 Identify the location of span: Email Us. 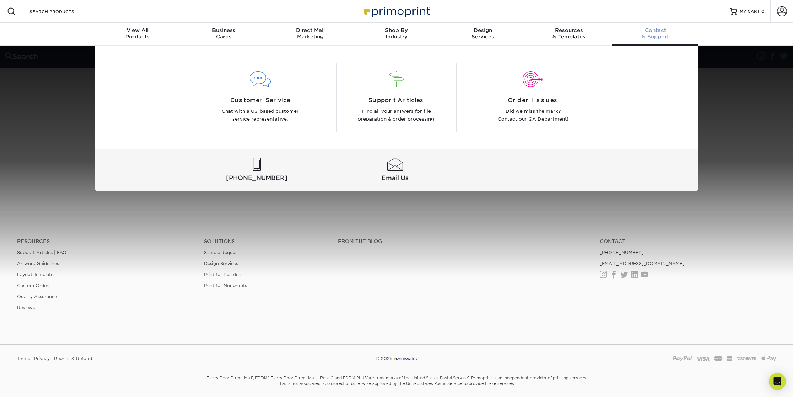
(395, 178).